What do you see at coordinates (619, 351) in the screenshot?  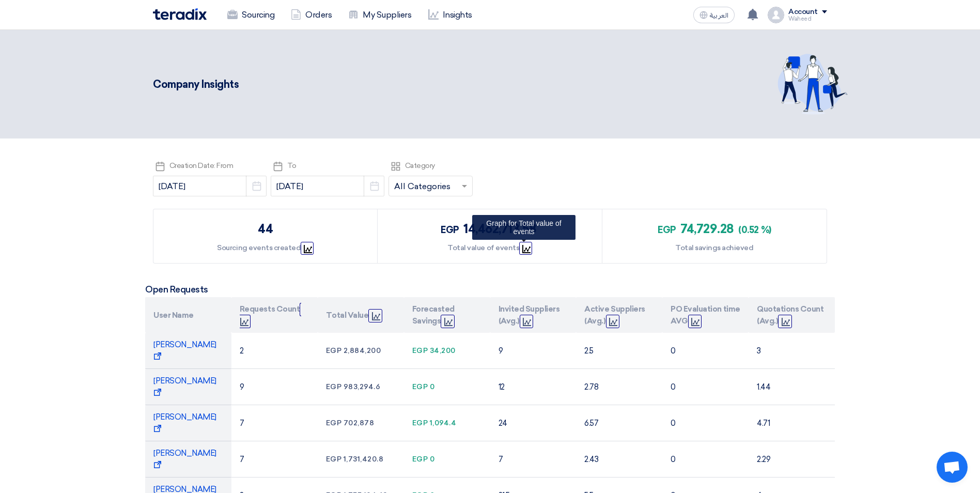 I see `td: 2.5` at bounding box center [619, 351].